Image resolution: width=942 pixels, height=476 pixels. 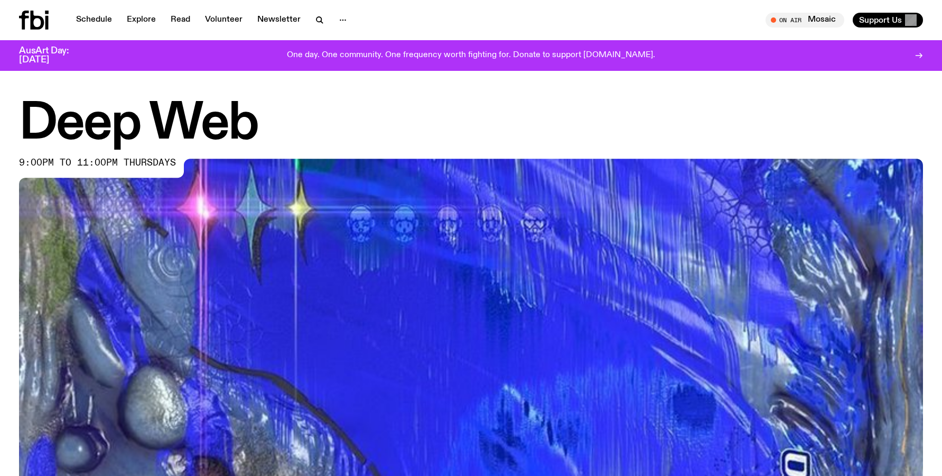 I want to click on span: Support Us, so click(x=881, y=20).